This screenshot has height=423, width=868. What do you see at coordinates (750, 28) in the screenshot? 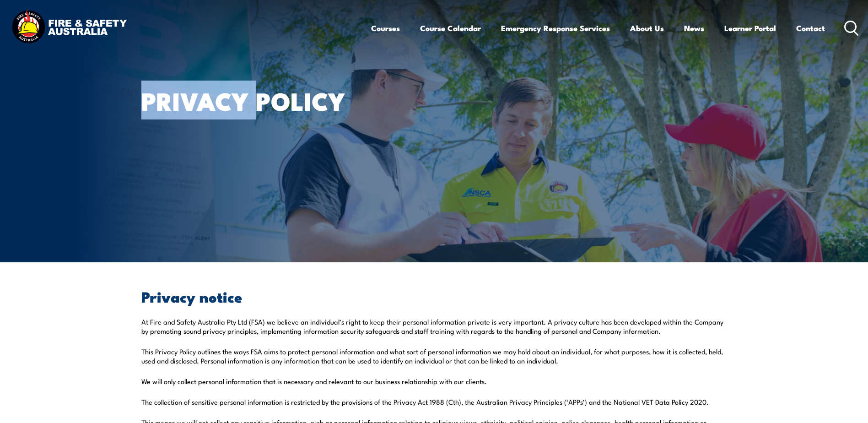
I see `a: Learner Portal` at bounding box center [750, 28].